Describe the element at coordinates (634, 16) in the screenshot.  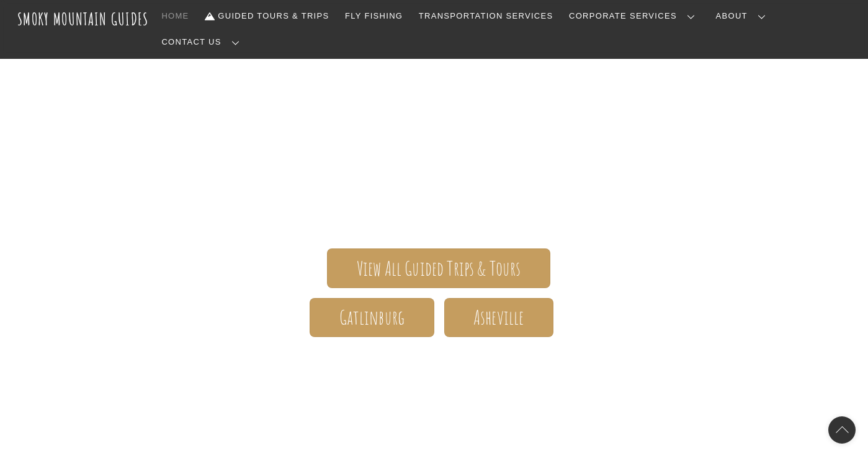
I see `a: Corporate Services` at that location.